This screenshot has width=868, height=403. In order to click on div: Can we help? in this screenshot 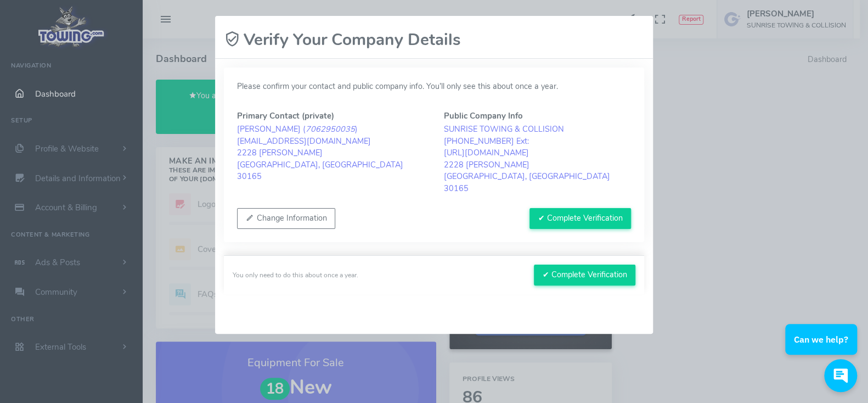, I will do `click(44, 45)`.